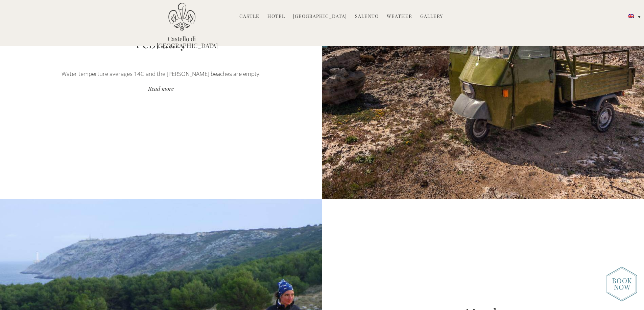 Image resolution: width=644 pixels, height=310 pixels. Describe the element at coordinates (432, 17) in the screenshot. I see `a: Gallery` at that location.